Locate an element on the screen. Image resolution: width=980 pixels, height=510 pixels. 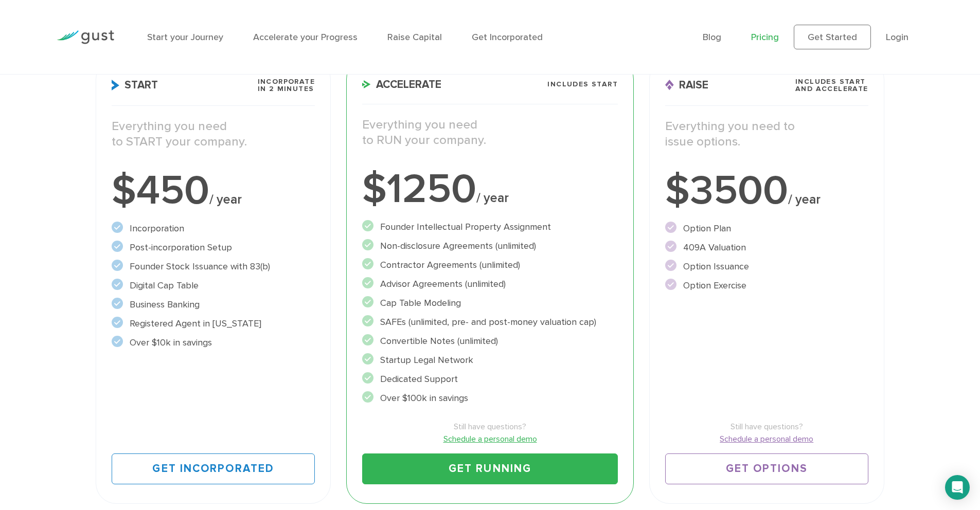
li: Business Banking is located at coordinates (213, 305).